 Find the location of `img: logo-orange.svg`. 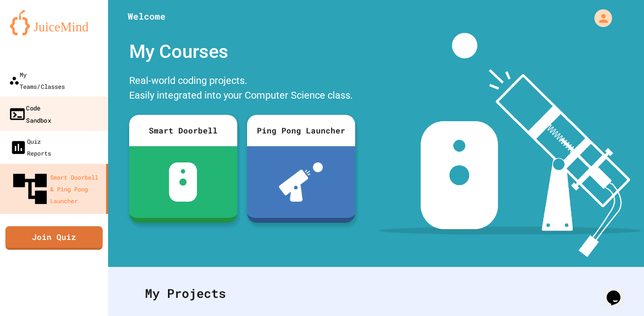

img: logo-orange.svg is located at coordinates (54, 23).